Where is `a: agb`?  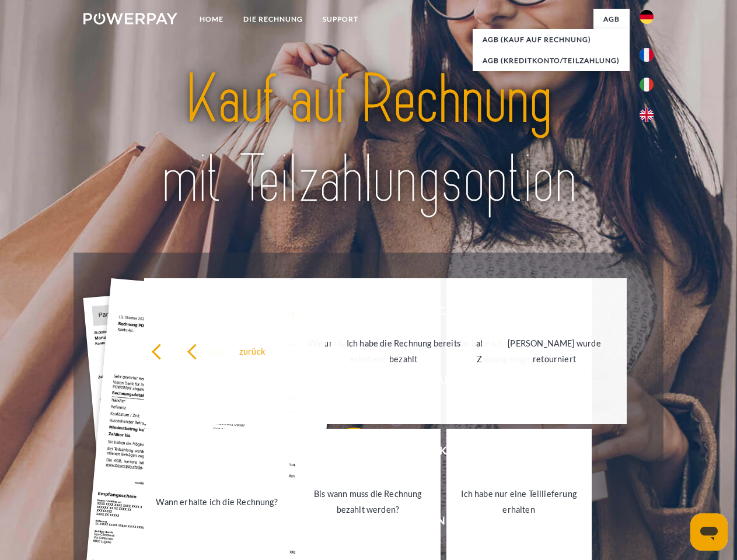 a: agb is located at coordinates (612, 19).